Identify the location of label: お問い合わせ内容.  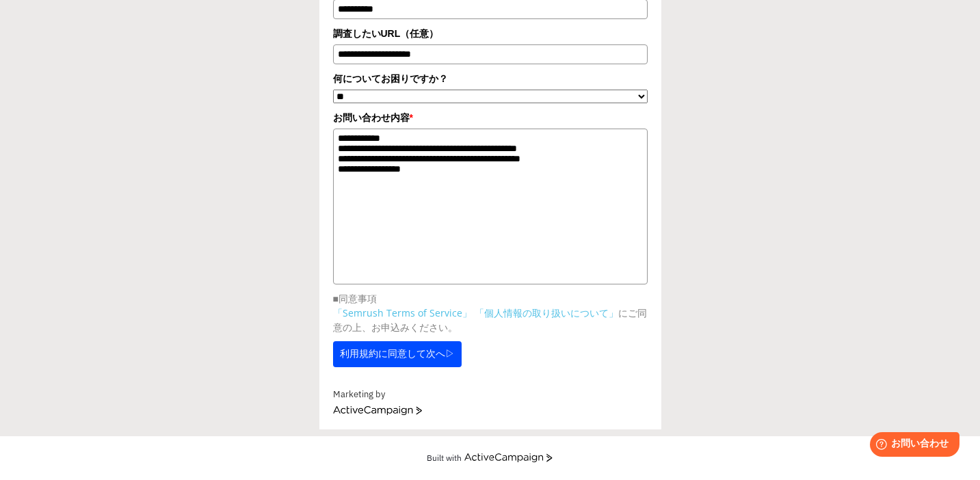
(490, 118).